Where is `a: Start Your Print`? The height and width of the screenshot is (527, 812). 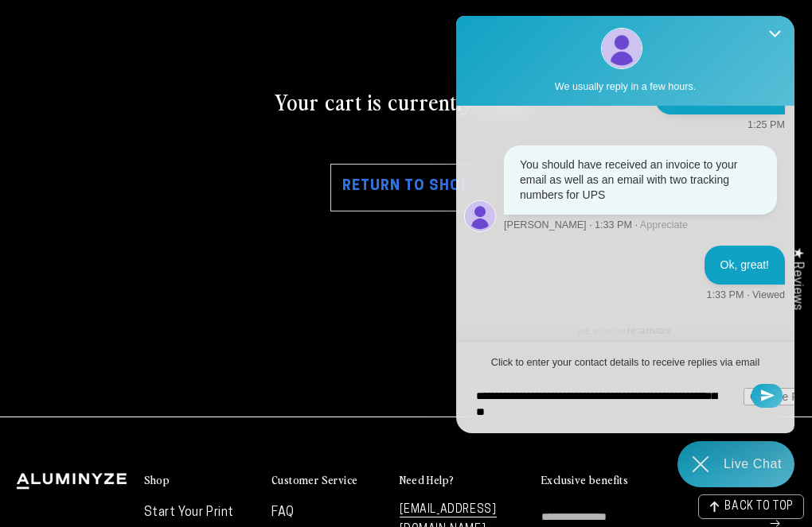 a: Start Your Print is located at coordinates (190, 513).